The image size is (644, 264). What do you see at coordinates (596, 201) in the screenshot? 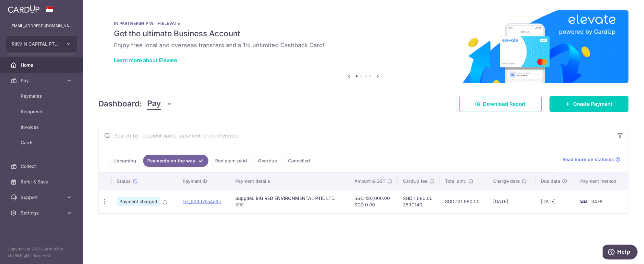
I see `span: 3478` at bounding box center [596, 201].